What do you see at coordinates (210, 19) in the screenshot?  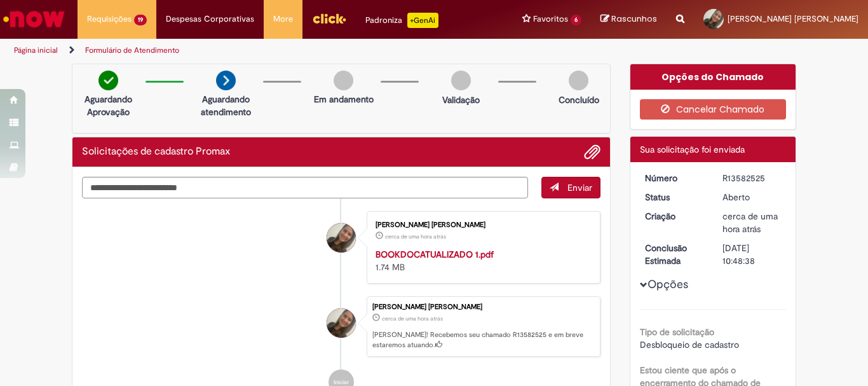 I see `span: Despesas Corporativas` at bounding box center [210, 19].